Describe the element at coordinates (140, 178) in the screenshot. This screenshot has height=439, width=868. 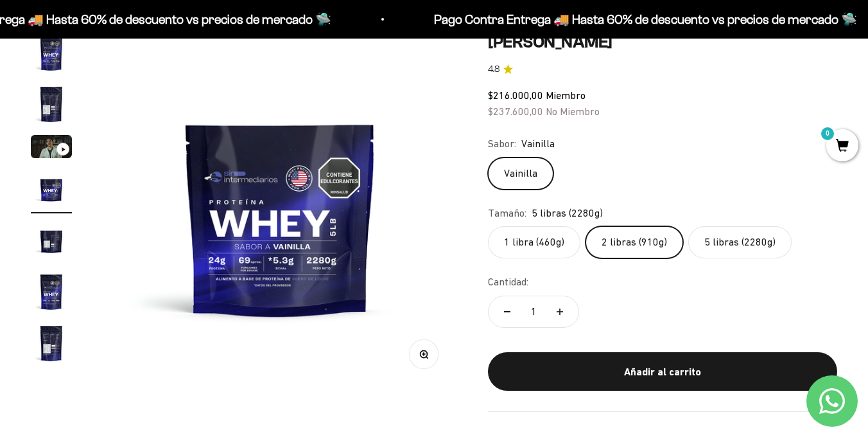
I see `div: Comparativa con otros productos similares` at that location.